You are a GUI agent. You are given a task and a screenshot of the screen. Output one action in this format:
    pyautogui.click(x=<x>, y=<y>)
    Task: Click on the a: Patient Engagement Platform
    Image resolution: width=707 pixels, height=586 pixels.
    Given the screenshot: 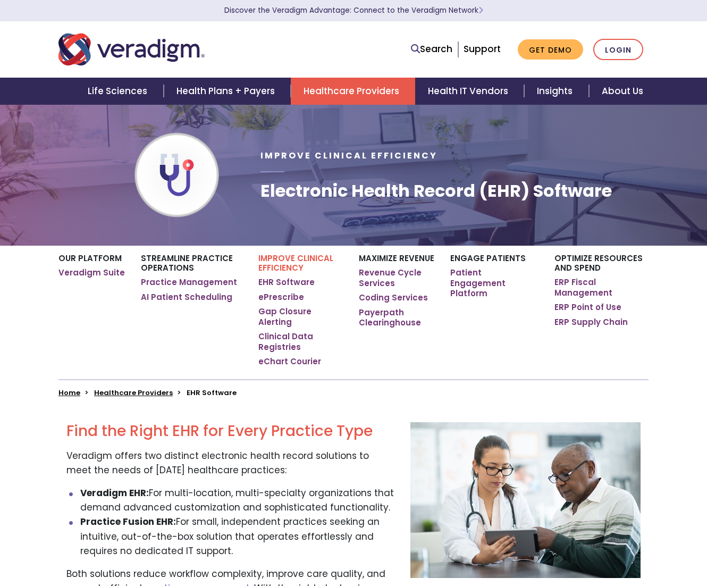 What is the action you would take?
    pyautogui.click(x=494, y=283)
    